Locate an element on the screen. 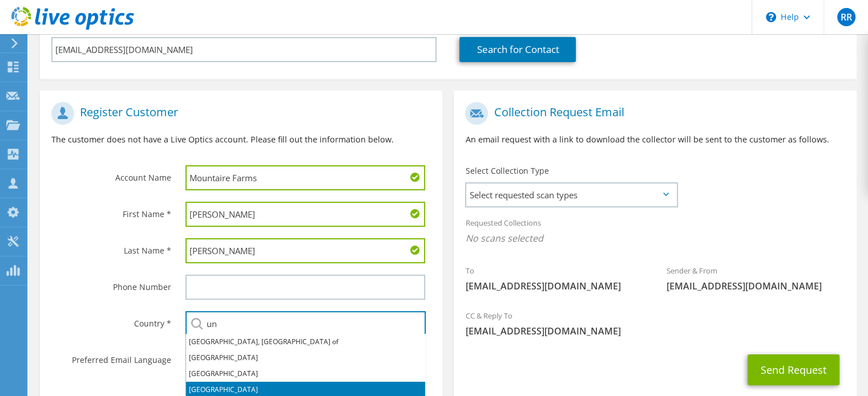  p: An email request with a link to download the collector will be sent to the customer as follows. is located at coordinates (654, 140).